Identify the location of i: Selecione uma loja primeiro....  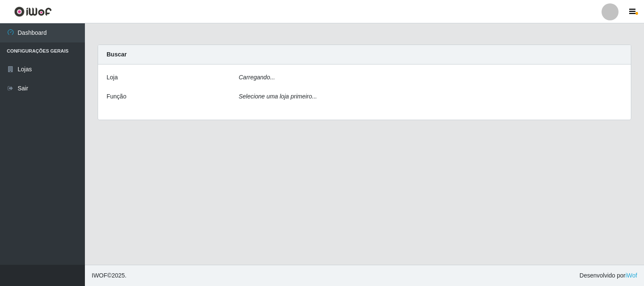
(278, 96).